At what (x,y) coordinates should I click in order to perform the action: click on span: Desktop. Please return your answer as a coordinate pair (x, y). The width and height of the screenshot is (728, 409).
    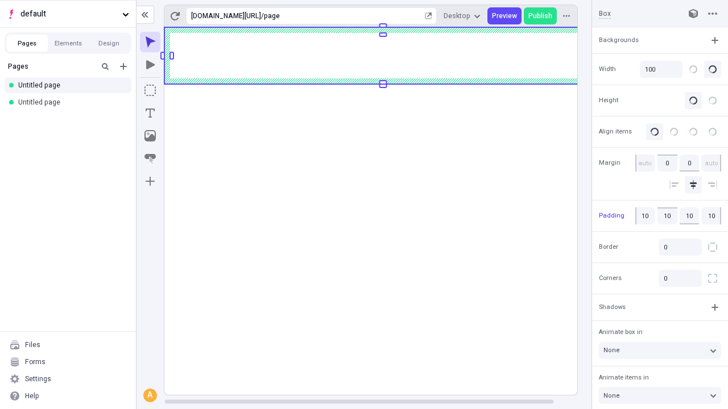
    Looking at the image, I should click on (457, 16).